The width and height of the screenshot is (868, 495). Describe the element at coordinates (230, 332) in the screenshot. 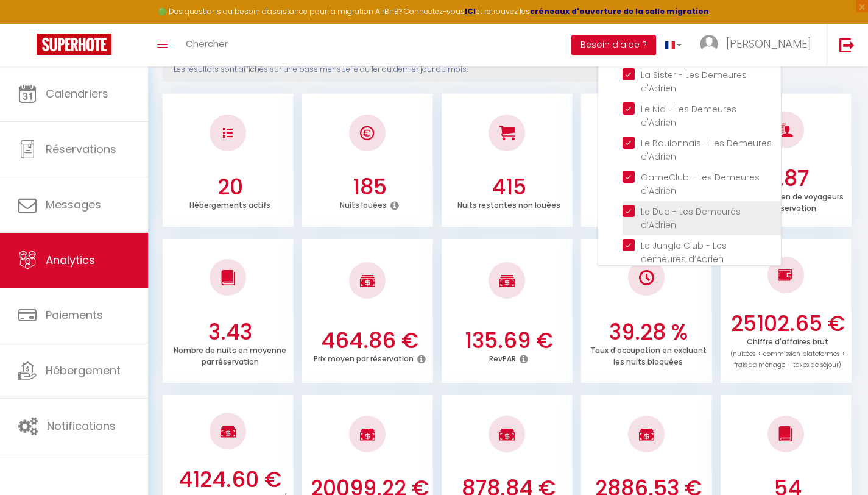

I see `h3: 3.43` at that location.